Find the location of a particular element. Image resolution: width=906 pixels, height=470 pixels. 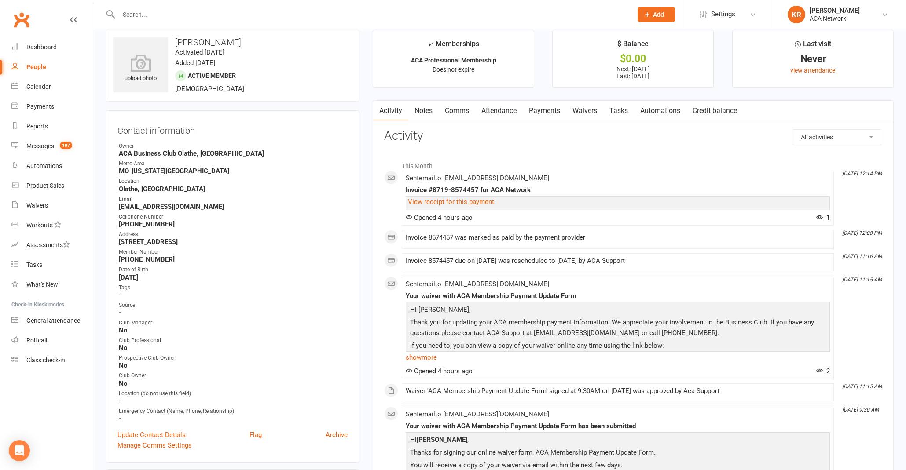

div: Owner is located at coordinates (233, 146).